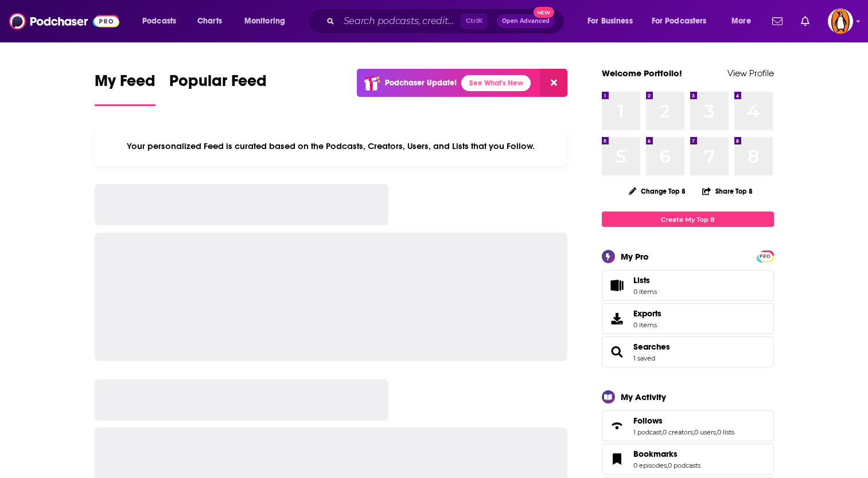 The height and width of the screenshot is (478, 868). Describe the element at coordinates (218, 84) in the screenshot. I see `span: Popular Feed` at that location.